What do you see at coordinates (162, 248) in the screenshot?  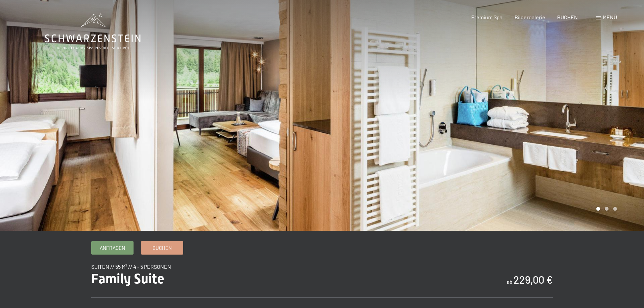 I see `a: Buchen` at bounding box center [162, 248].